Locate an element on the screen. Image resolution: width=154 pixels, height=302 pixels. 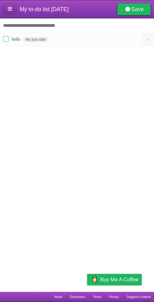
a: Privacy is located at coordinates (114, 297).